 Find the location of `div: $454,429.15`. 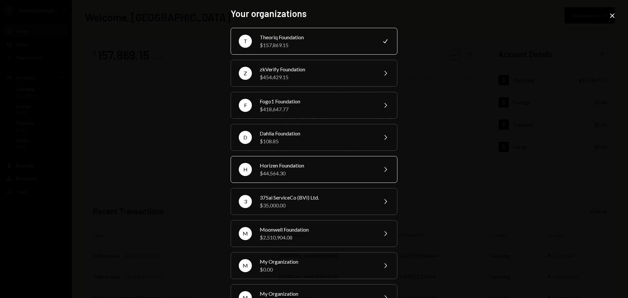

div: $454,429.15 is located at coordinates (317, 77).